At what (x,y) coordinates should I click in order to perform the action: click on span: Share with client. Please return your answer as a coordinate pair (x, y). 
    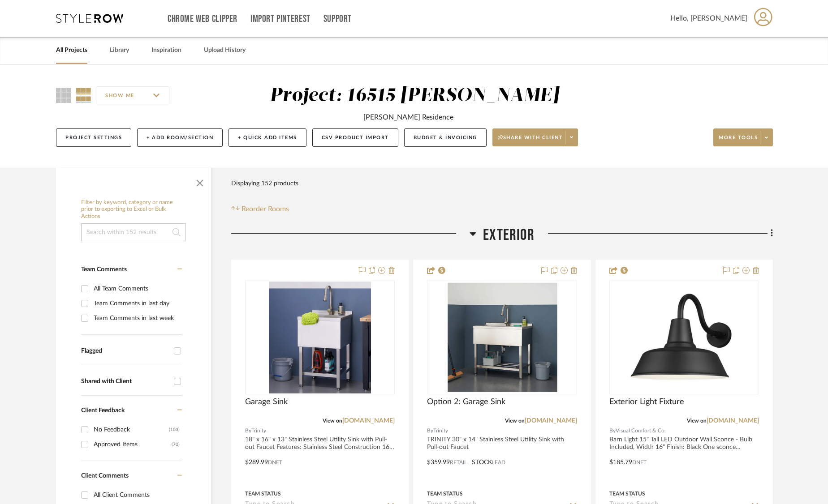
    Looking at the image, I should click on (531, 141).